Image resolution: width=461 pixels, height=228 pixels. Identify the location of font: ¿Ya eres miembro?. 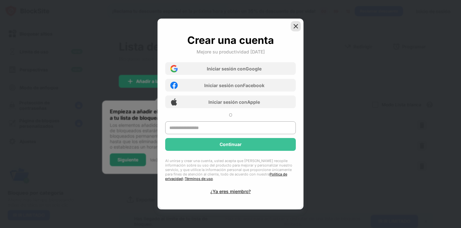
(231, 191).